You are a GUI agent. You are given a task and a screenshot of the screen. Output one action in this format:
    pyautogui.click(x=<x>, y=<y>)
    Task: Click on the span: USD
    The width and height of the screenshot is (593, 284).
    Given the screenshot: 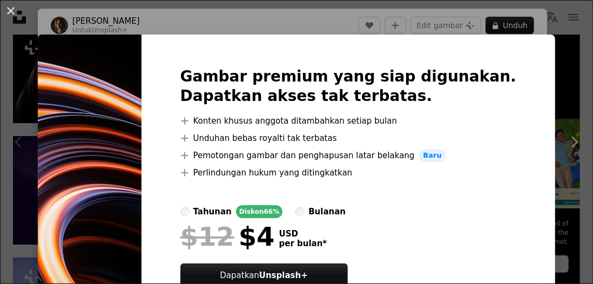 What is the action you would take?
    pyautogui.click(x=303, y=234)
    